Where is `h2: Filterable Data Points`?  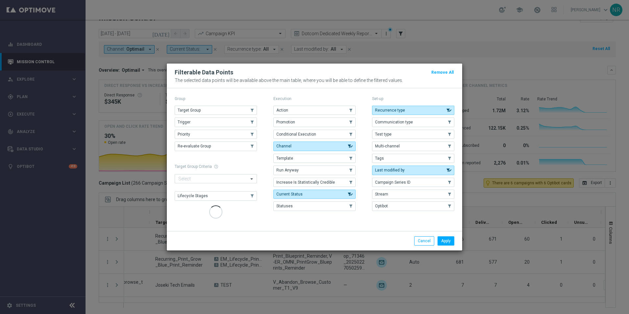
h2: Filterable Data Points is located at coordinates (204, 72).